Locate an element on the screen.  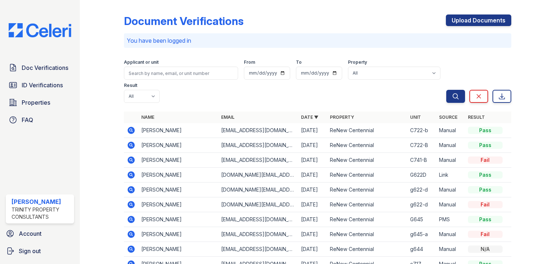
td: C722-b is located at coordinates (422, 130).